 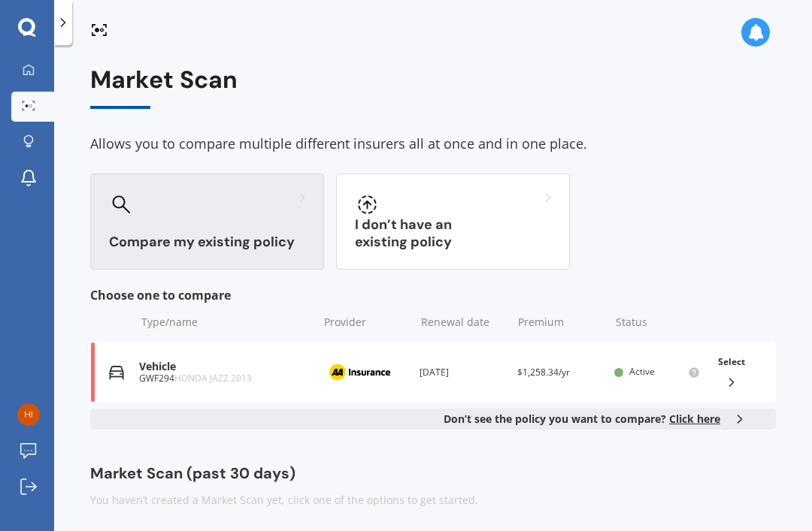 I want to click on div: Provider, so click(x=367, y=322).